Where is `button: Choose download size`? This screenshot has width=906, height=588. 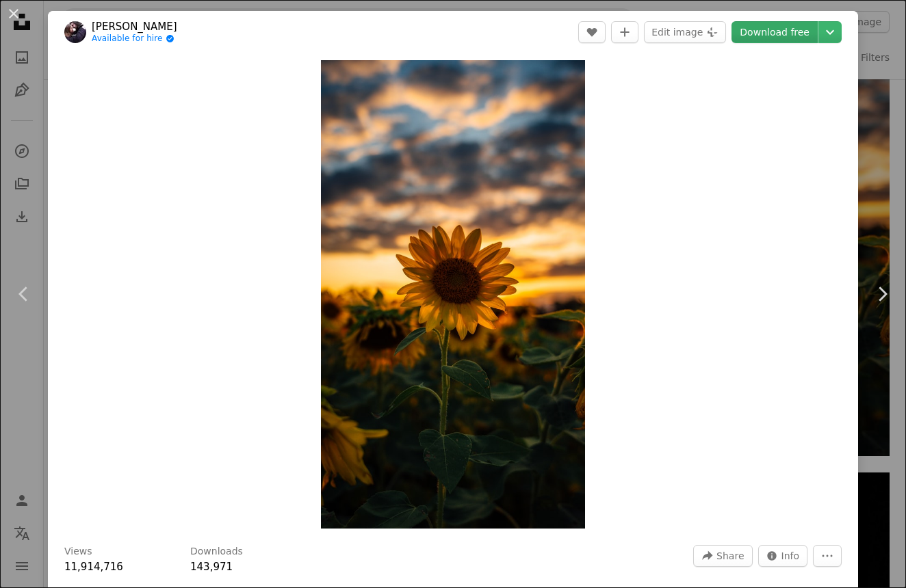
button: Choose download size is located at coordinates (830, 33).